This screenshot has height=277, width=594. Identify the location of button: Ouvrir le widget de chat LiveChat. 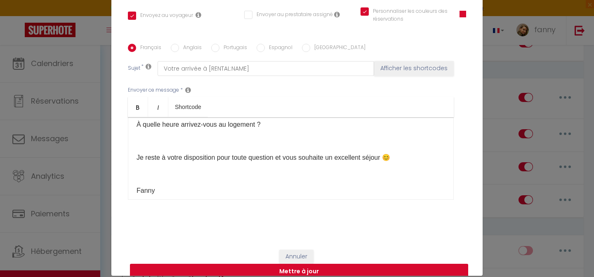
(19, 16).